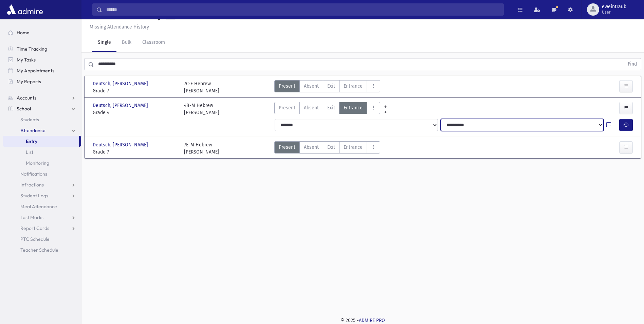  What do you see at coordinates (153, 43) in the screenshot?
I see `a: Classroom` at bounding box center [153, 43].